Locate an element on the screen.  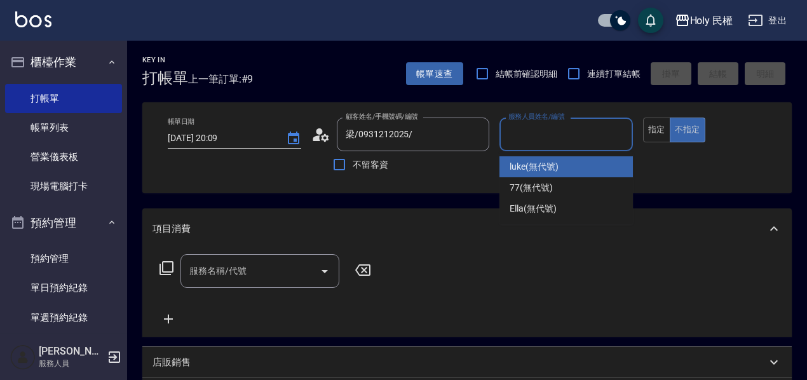
a: 現場電腦打卡 is located at coordinates (64, 186).